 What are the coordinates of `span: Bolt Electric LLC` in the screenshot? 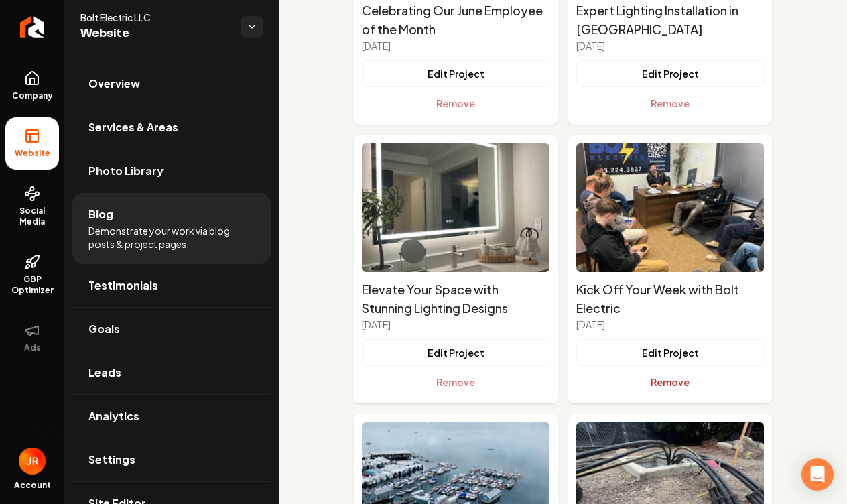 It's located at (156, 17).